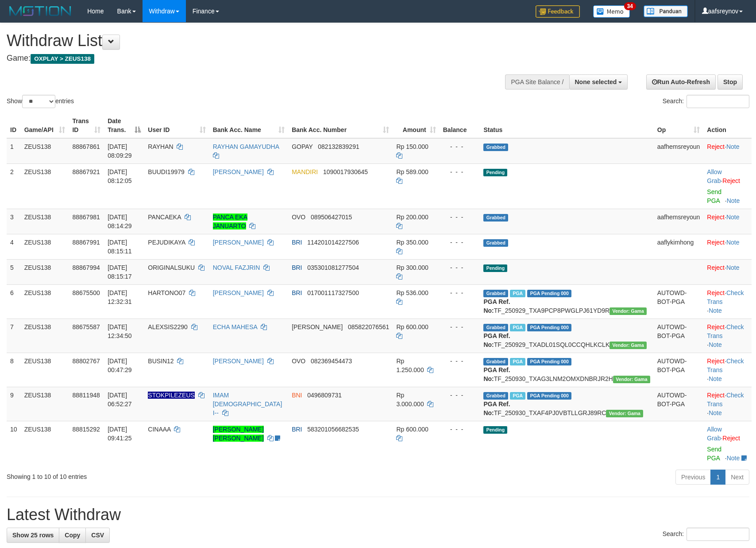  Describe the element at coordinates (368, 327) in the screenshot. I see `span: Copy 085822076561 to clipboard` at that location.